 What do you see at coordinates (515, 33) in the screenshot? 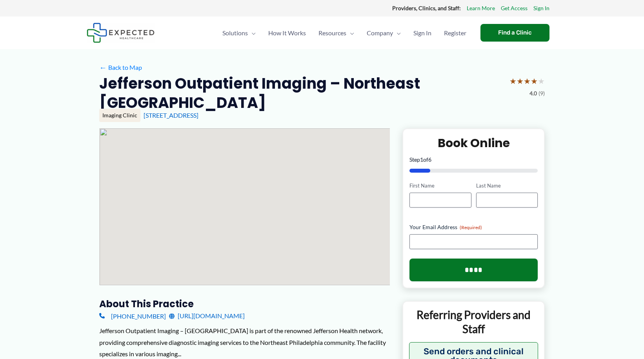
I see `a: Find a Clinic` at bounding box center [515, 33].